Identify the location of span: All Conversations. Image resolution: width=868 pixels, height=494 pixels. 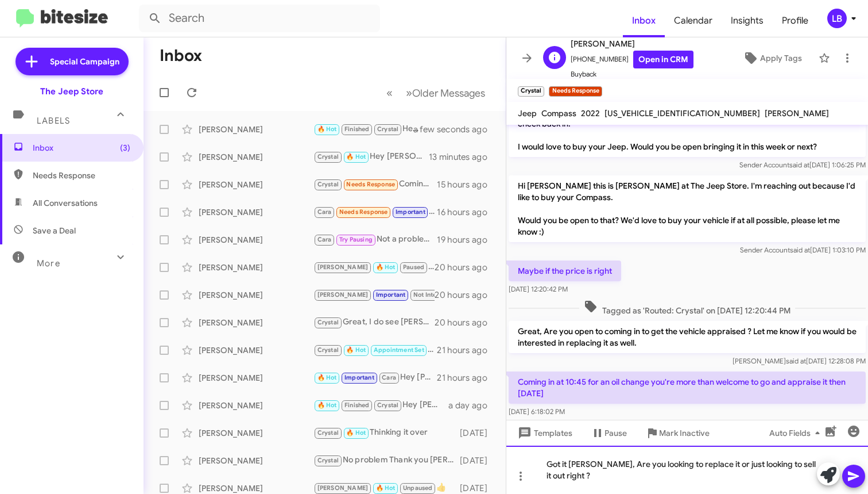
(64, 203).